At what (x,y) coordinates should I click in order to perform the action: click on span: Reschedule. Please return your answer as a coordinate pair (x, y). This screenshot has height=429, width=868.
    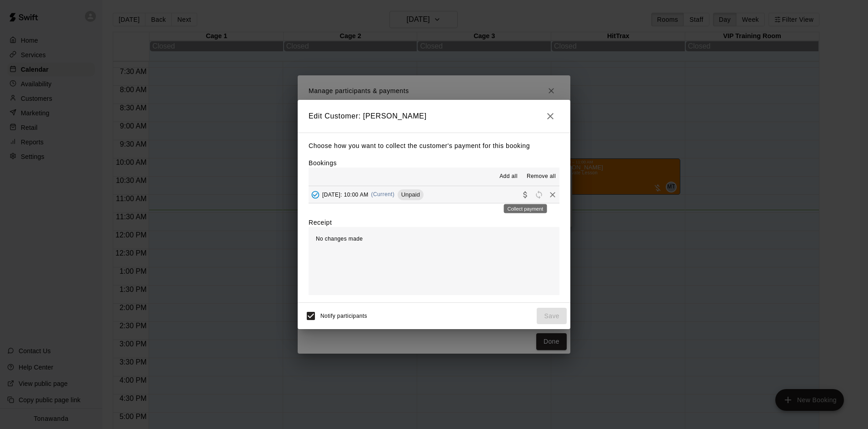
    Looking at the image, I should click on (539, 194).